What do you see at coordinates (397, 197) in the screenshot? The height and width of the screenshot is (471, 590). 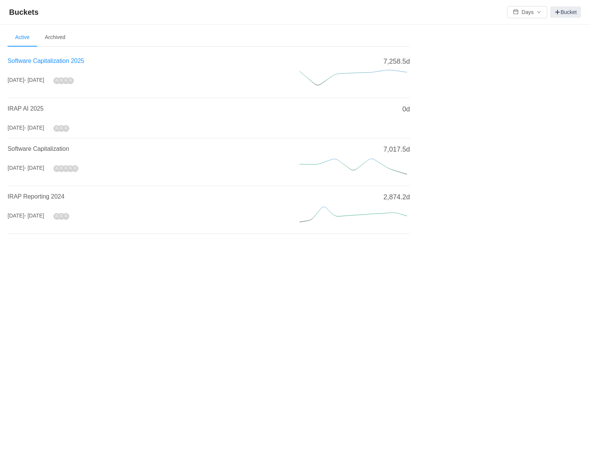 I see `span: 2,874.2d` at bounding box center [397, 197].